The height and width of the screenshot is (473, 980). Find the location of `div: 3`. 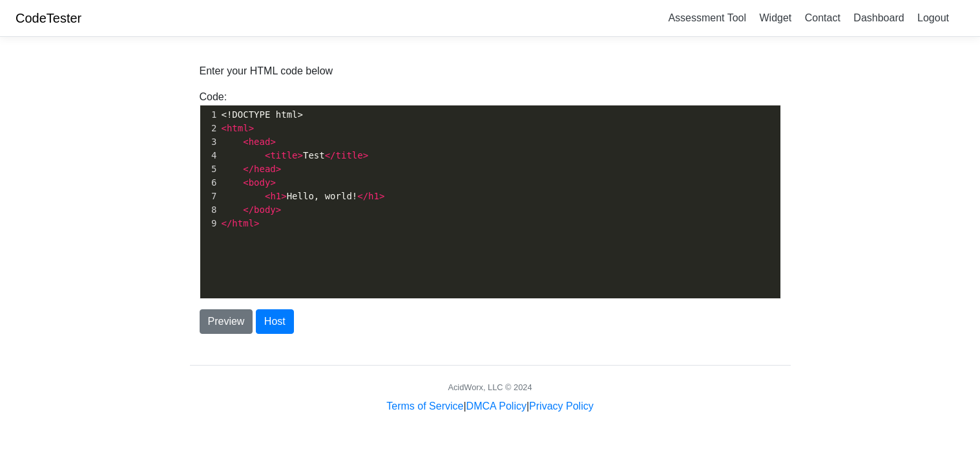

div: 3 is located at coordinates (209, 142).